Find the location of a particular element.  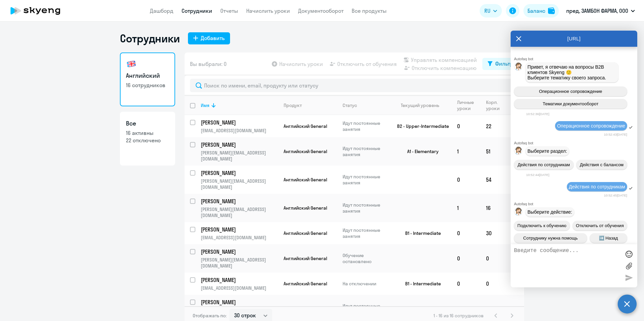

h1: Сотрудники is located at coordinates (150, 38).